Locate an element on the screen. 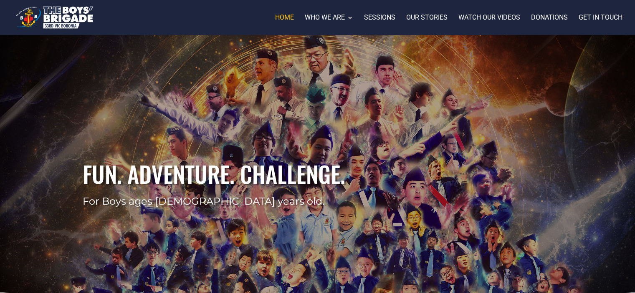  a: Sessions is located at coordinates (379, 25).